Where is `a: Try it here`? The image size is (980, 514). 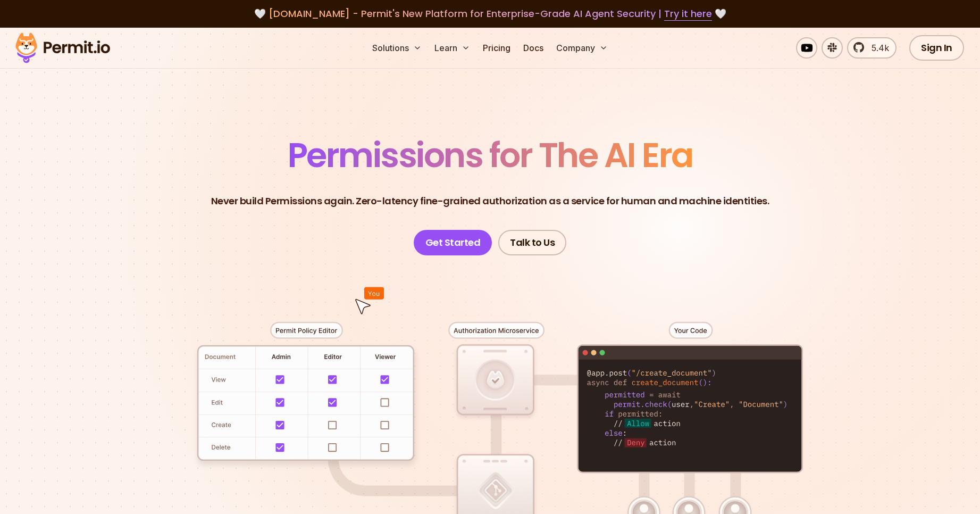 a: Try it here is located at coordinates (688, 14).